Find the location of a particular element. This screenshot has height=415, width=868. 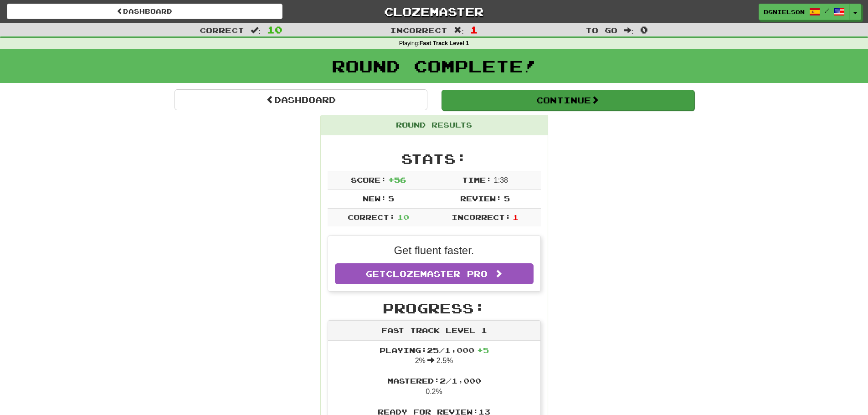

h1: Round Complete! is located at coordinates (434, 66).